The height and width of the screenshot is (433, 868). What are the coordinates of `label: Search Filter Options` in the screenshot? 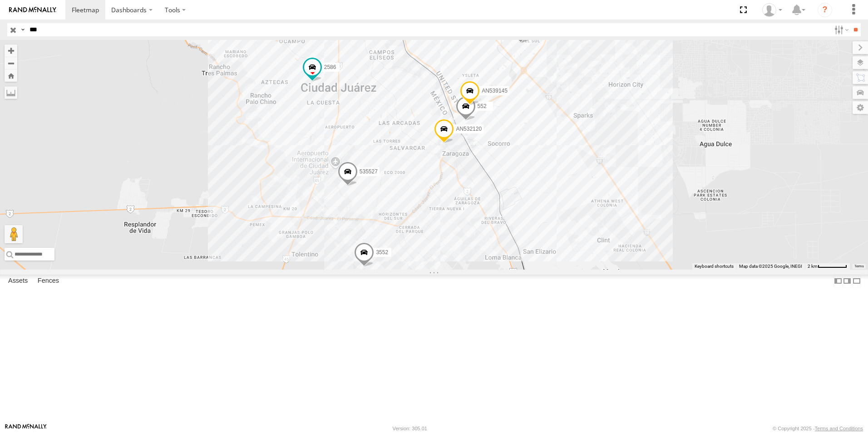 It's located at (840, 29).